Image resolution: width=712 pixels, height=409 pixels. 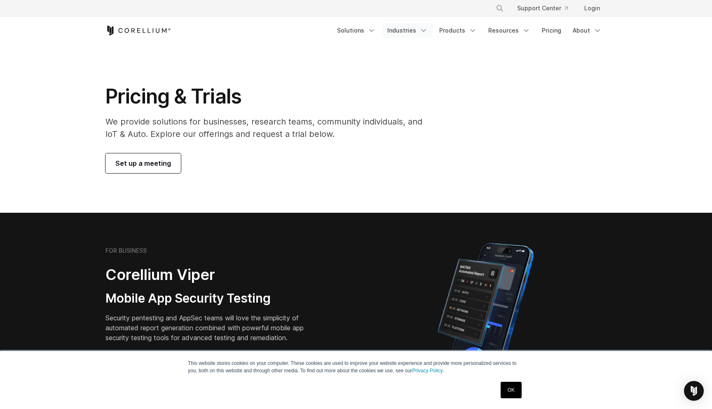 What do you see at coordinates (458, 31) in the screenshot?
I see `a: Products` at bounding box center [458, 31].